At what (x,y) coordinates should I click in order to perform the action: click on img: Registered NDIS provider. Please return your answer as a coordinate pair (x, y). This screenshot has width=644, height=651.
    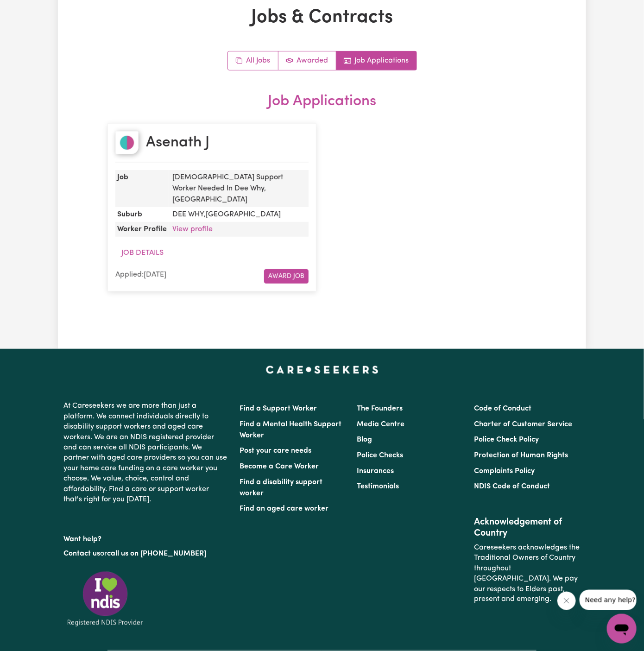
    Looking at the image, I should click on (105, 599).